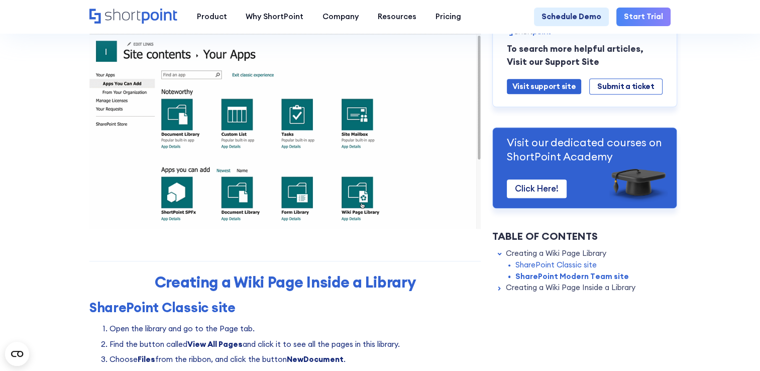 This screenshot has height=371, width=760. I want to click on div: Why ShortPoint, so click(274, 17).